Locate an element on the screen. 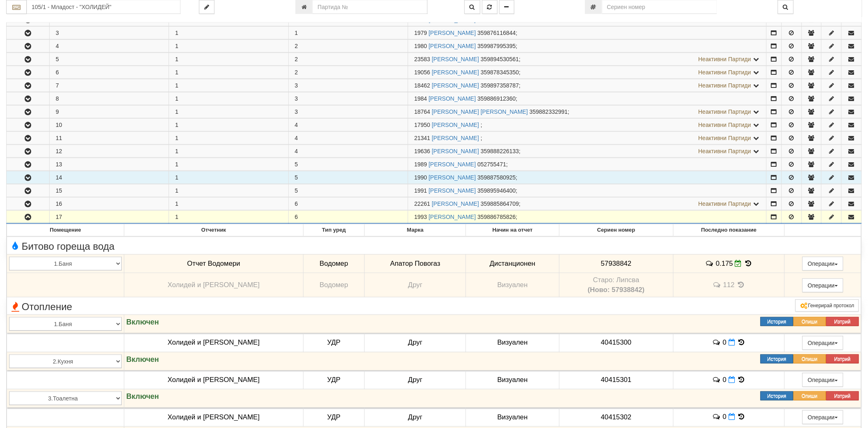 This screenshot has width=868, height=428. span: 5 is located at coordinates (297, 164).